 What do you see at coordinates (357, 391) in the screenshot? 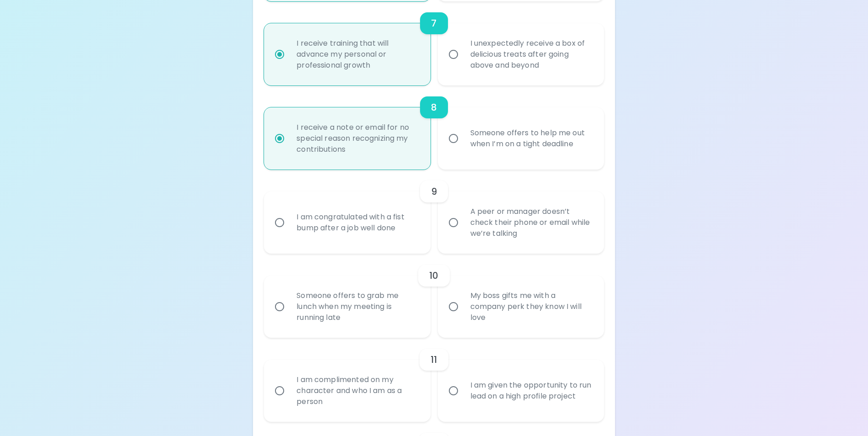
I see `div: I am complimented on my character and who I am as a person` at bounding box center [357, 391].